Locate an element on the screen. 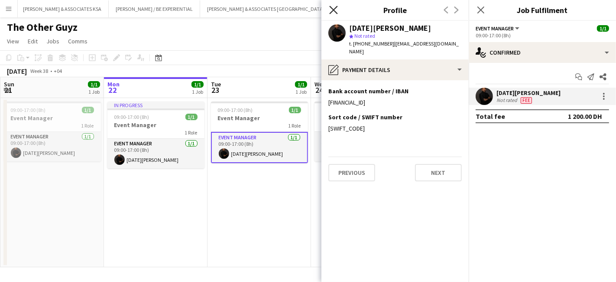  button: Event Manager is located at coordinates (498, 28).